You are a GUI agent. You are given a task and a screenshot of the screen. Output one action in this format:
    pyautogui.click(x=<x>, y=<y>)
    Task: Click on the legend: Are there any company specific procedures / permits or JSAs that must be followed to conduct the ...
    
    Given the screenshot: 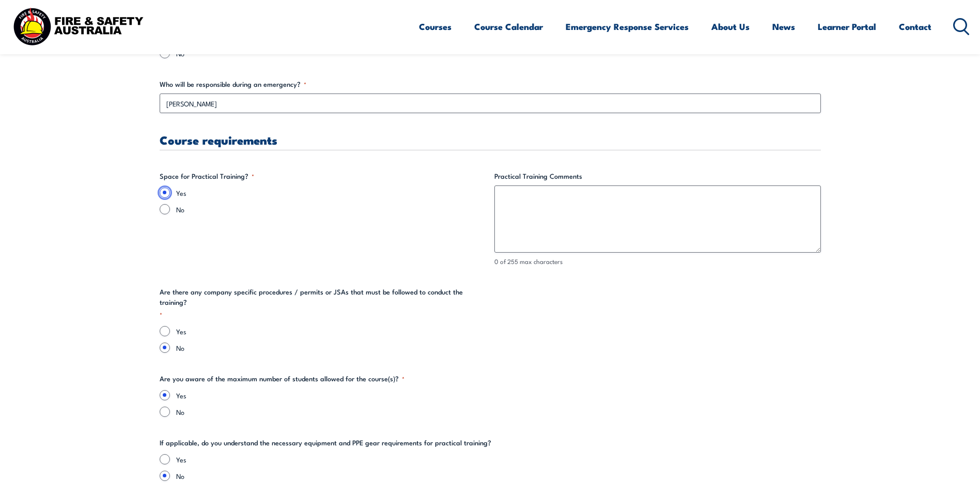 What is the action you would take?
    pyautogui.click(x=323, y=303)
    